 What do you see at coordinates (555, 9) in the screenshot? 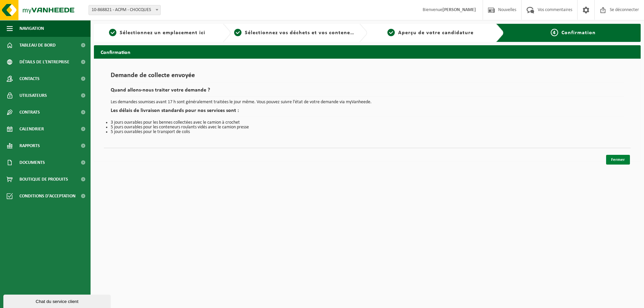
I see `font: Vos commentaires` at bounding box center [555, 9].